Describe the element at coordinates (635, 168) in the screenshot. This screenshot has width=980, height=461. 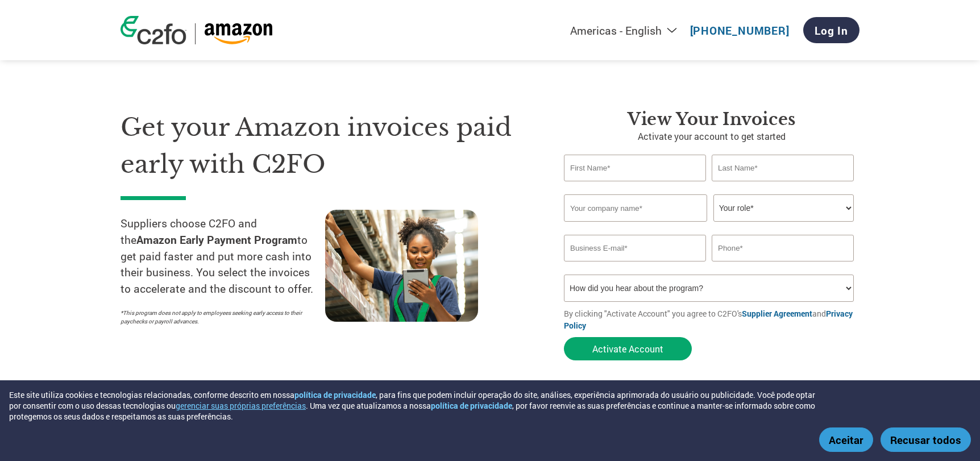
I see `input: First Name*` at that location.